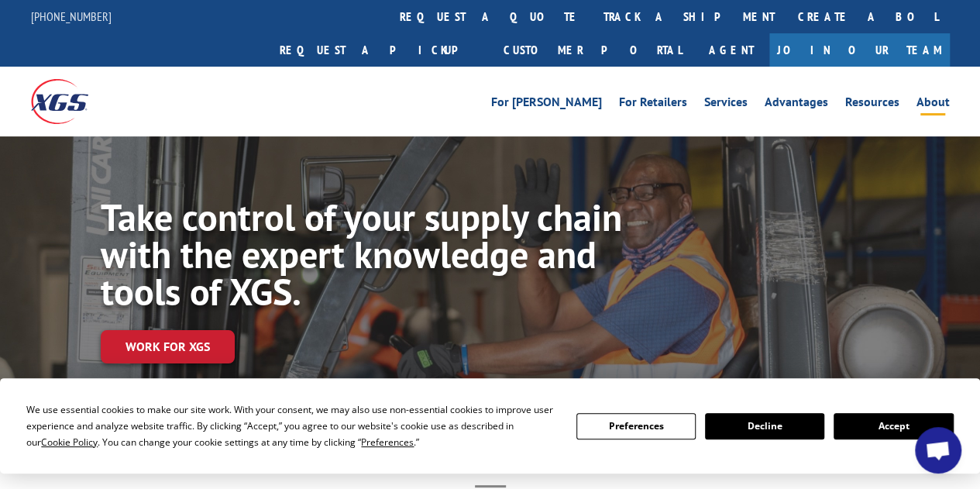  Describe the element at coordinates (653, 105) in the screenshot. I see `a: For Retailers` at that location.